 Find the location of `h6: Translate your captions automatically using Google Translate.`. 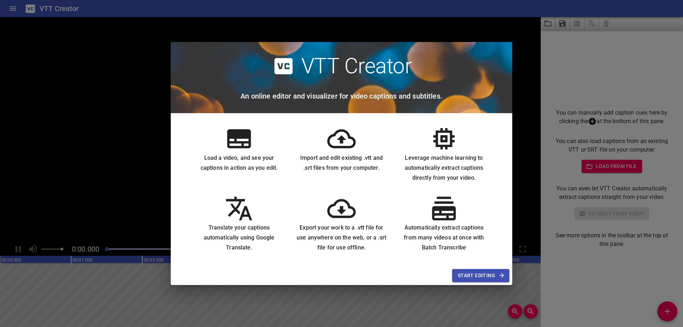

h6: Translate your captions automatically using Google Translate. is located at coordinates (239, 238).